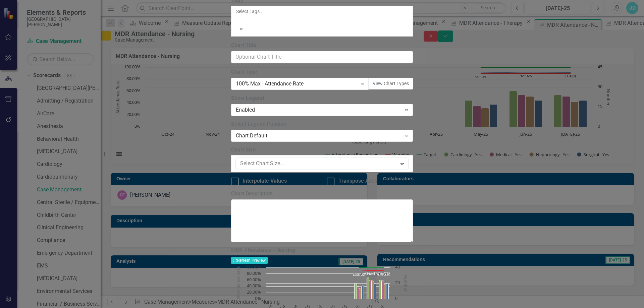 The image size is (644, 308). Describe the element at coordinates (249, 261) in the screenshot. I see `button: Refresh Preview` at that location.